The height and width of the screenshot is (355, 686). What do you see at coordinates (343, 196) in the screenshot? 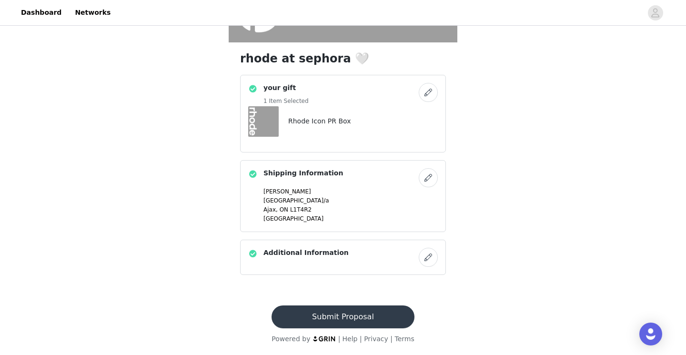
I see `div: Shipping Information` at bounding box center [343, 196].